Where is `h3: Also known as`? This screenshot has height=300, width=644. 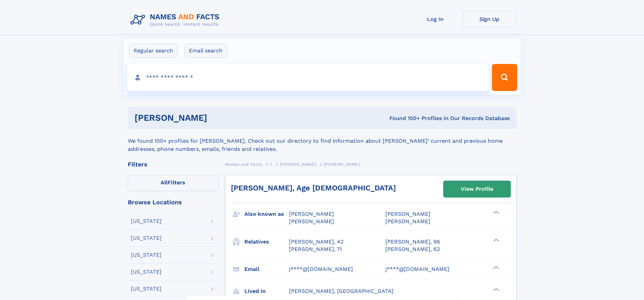 h3: Also known as is located at coordinates (267, 214).